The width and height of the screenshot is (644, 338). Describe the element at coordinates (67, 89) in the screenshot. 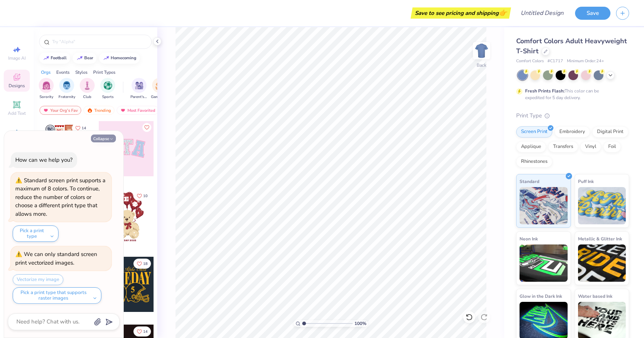

I see `div: filter for Fraternity` at that location.